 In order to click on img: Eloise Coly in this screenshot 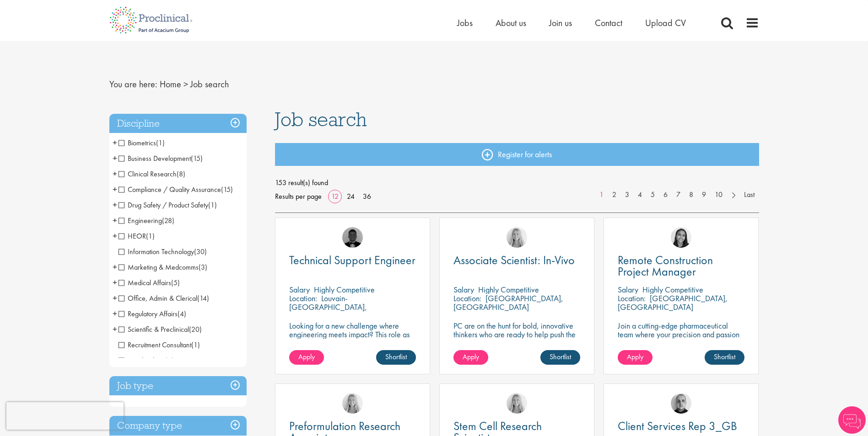, I will do `click(681, 237)`.